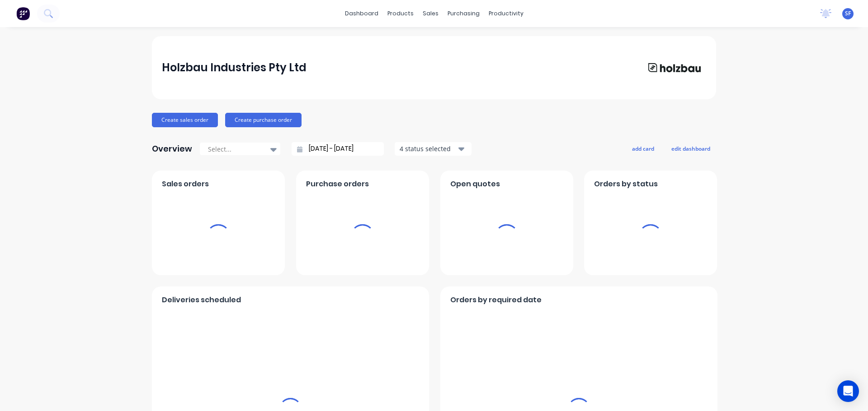 Image resolution: width=868 pixels, height=411 pixels. Describe the element at coordinates (463, 13) in the screenshot. I see `div: purchasing` at that location.